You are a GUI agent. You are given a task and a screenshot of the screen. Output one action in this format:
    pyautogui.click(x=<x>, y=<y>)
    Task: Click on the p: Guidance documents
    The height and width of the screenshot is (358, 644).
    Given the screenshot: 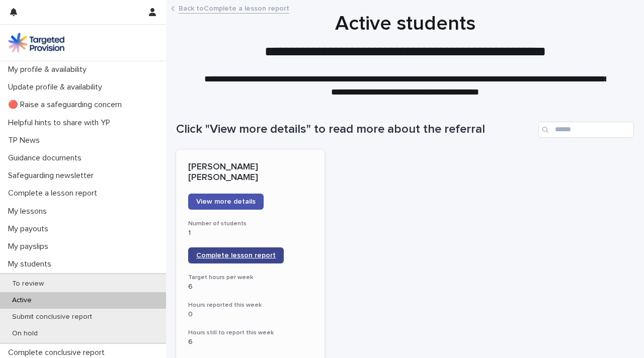 What is the action you would take?
    pyautogui.click(x=47, y=158)
    